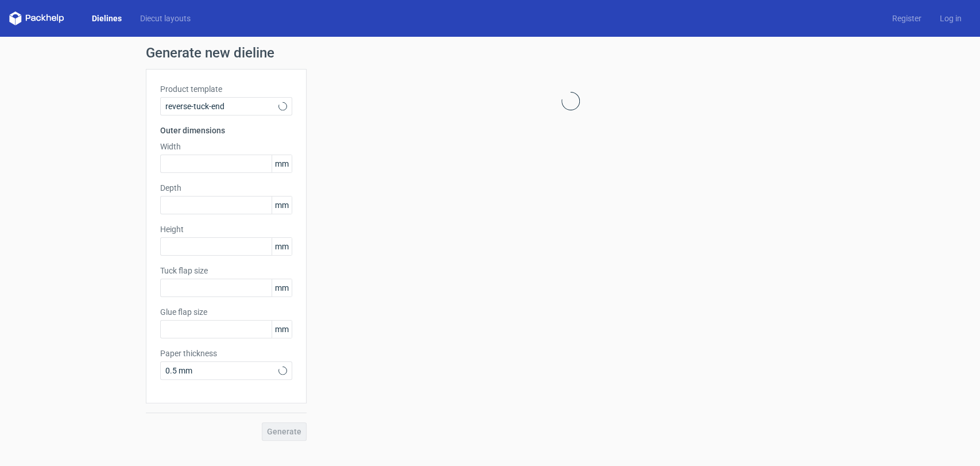 Image resolution: width=980 pixels, height=466 pixels. I want to click on label: Depth, so click(227, 188).